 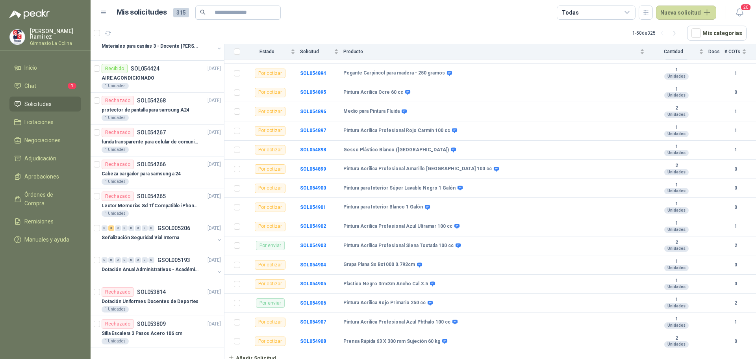 I want to click on span: Órdenes de Compra, so click(x=49, y=199).